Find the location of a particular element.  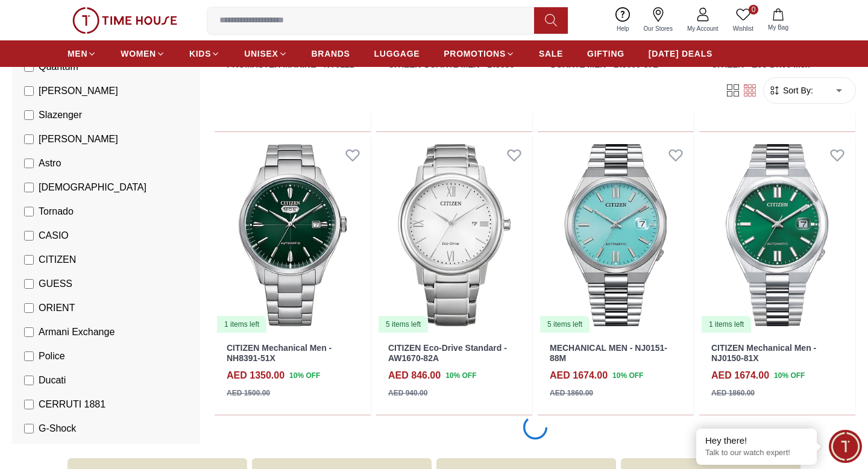

span: CASIO is located at coordinates (54, 236).